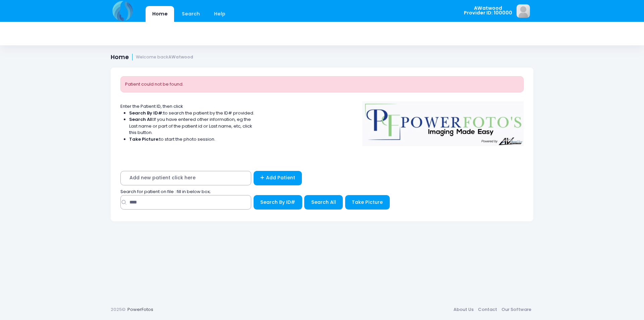 The height and width of the screenshot is (320, 644). I want to click on a: Our Software, so click(516, 309).